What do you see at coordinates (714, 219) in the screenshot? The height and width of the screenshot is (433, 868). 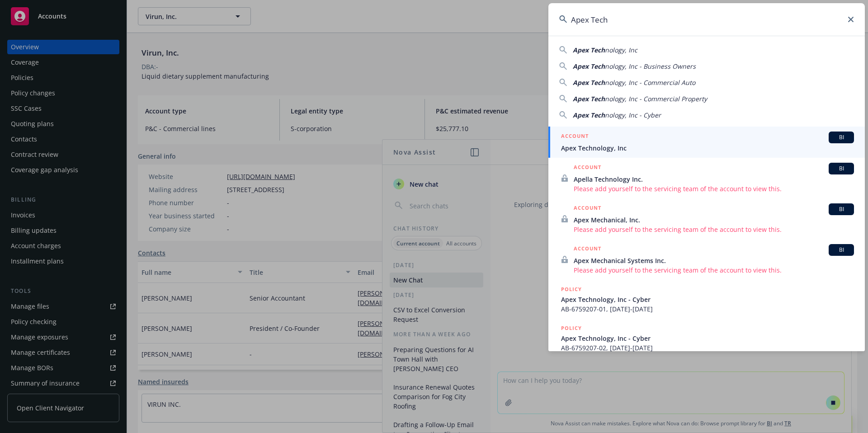 I see `span: Apex Mechanical, Inc.` at bounding box center [714, 219].